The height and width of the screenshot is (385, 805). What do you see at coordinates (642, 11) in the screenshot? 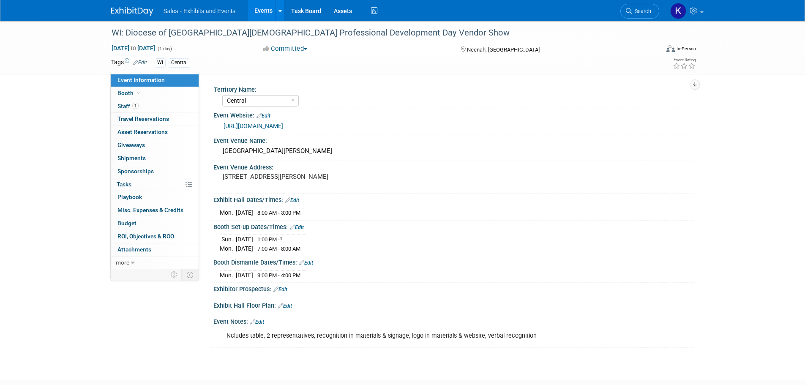
I see `span: Search` at bounding box center [642, 11].